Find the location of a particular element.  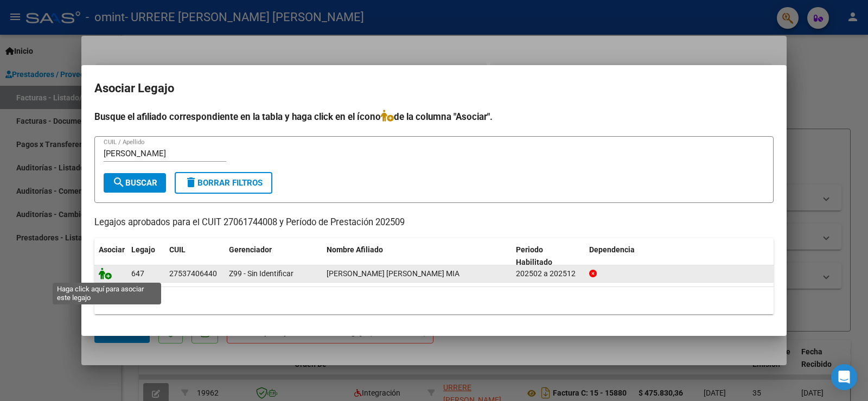

div: 202502 a 202512 is located at coordinates (548, 274).